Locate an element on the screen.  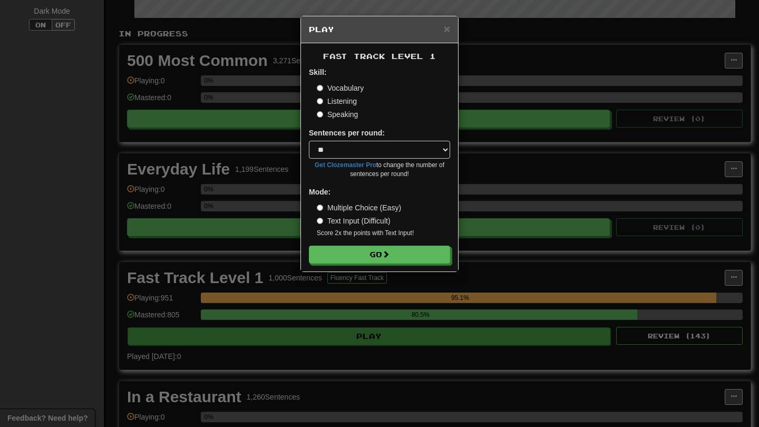
input: Speaking is located at coordinates (320, 114).